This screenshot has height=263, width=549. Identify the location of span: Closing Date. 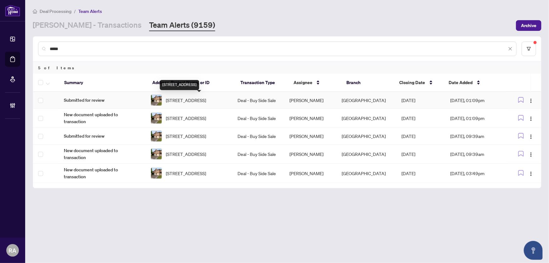
(413, 82).